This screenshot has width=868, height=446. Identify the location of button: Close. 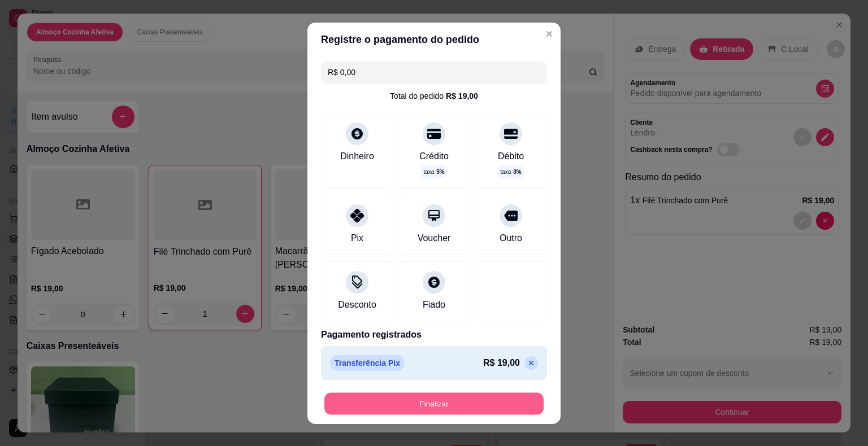
(549, 34).